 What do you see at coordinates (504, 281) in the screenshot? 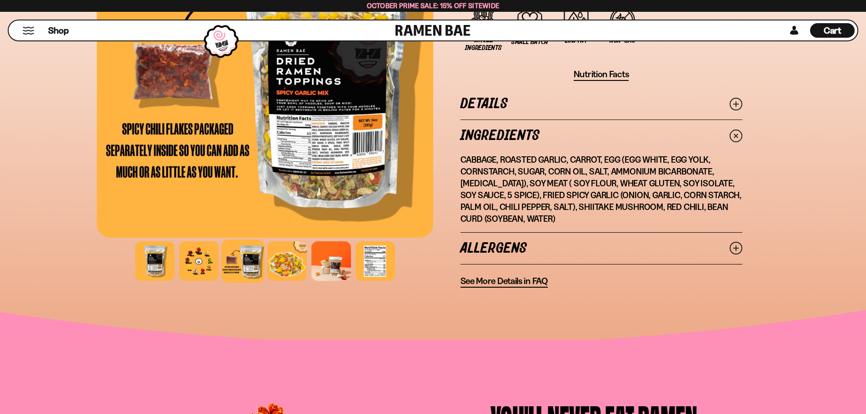
I see `span: See More Details in FAQ` at bounding box center [504, 281].